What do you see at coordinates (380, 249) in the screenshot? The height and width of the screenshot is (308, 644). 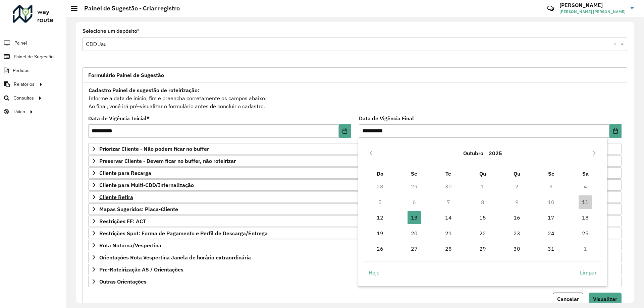 I see `td: 26` at bounding box center [380, 249].